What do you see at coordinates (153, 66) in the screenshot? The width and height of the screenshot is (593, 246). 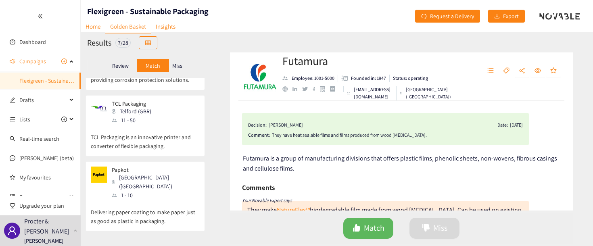 I see `p: Match` at bounding box center [153, 66].